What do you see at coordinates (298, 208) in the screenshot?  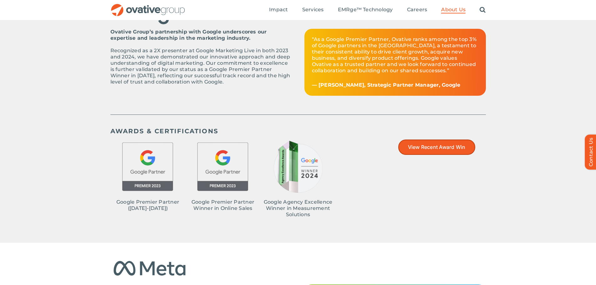 I see `p: Google Agency Excellence Winner in Measurement Solutions` at bounding box center [298, 208].